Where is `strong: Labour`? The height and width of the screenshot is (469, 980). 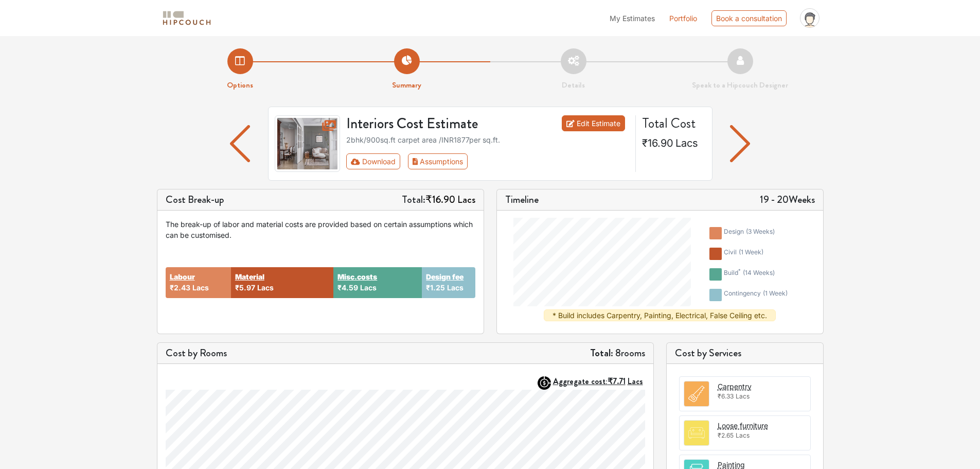
strong: Labour is located at coordinates (182, 276).